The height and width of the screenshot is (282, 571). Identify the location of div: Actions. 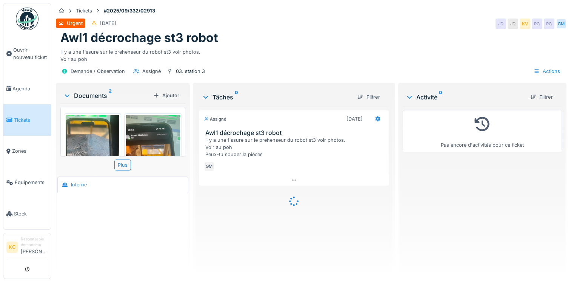
(547, 71).